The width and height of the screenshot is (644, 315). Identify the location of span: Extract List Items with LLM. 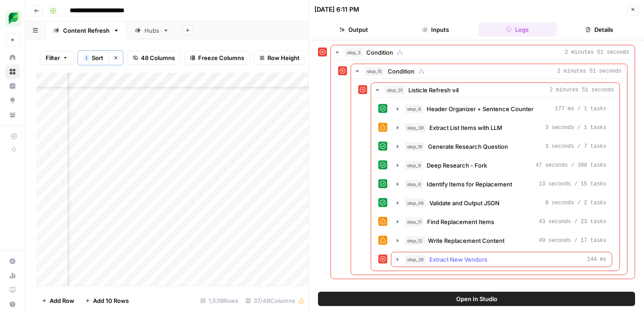
(466, 128).